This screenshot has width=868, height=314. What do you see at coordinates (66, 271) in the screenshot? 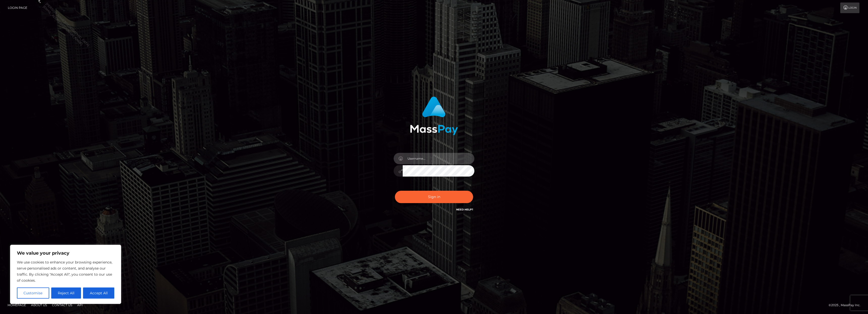
I see `p: We use cookies to enhance your browsing experience, serve personalised ads or content, and analys...` at bounding box center [66, 271].